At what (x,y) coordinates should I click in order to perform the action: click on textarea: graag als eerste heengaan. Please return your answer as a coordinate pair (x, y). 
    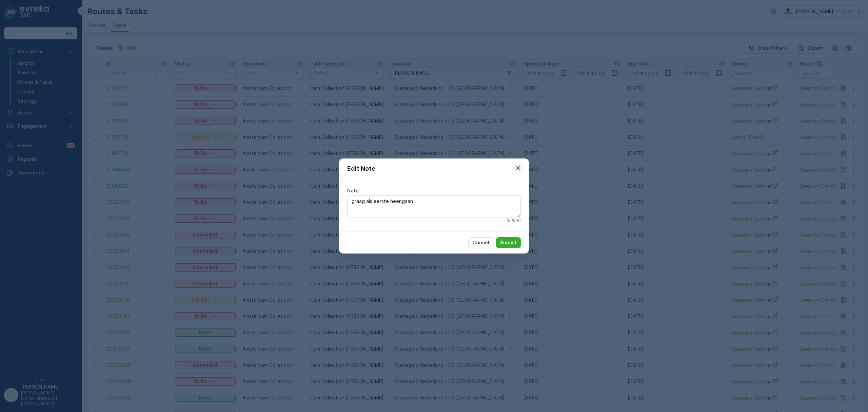
    Looking at the image, I should click on (434, 207).